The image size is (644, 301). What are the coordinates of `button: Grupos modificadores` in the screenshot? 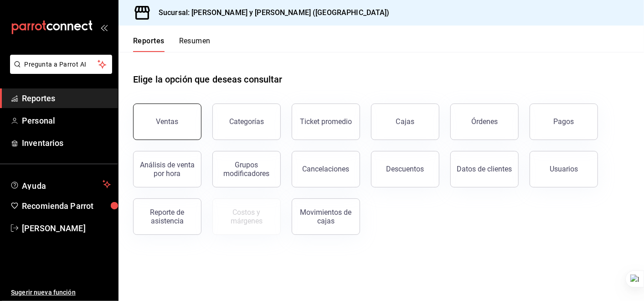 It's located at (247, 169).